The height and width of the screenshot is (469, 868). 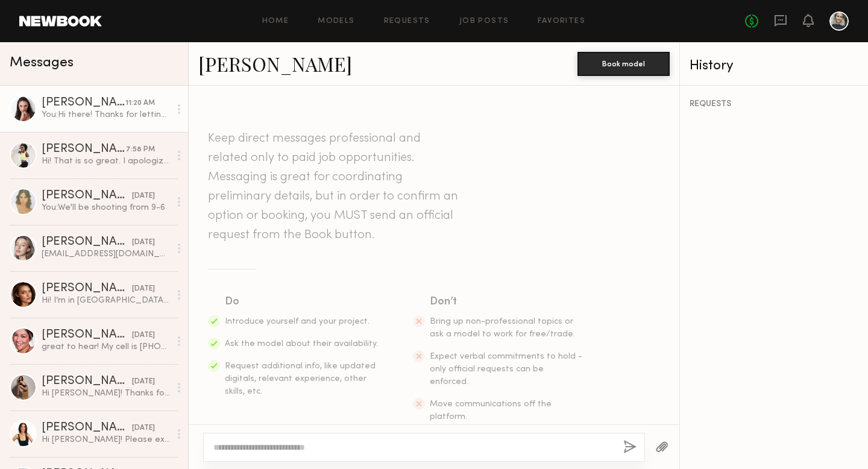 What do you see at coordinates (301, 344) in the screenshot?
I see `span: Ask the model about their availability.` at bounding box center [301, 344].